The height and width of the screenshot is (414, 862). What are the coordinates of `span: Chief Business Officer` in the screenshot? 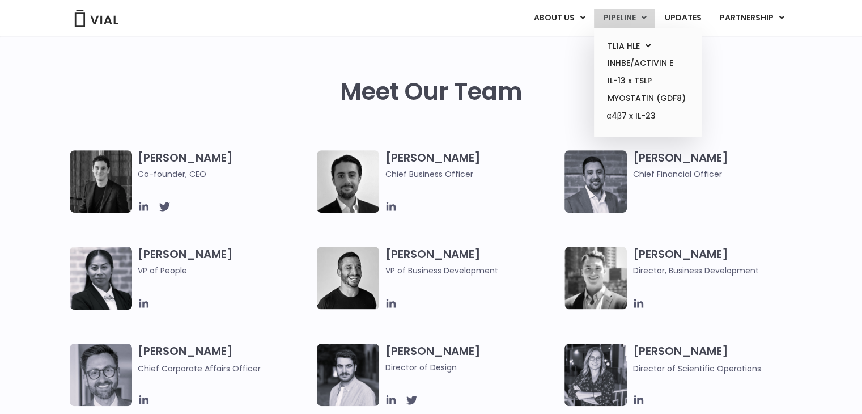 It's located at (471, 174).